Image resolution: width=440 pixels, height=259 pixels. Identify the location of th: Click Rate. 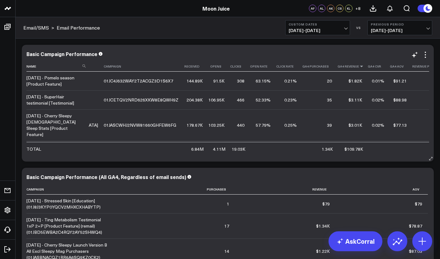
(289, 66).